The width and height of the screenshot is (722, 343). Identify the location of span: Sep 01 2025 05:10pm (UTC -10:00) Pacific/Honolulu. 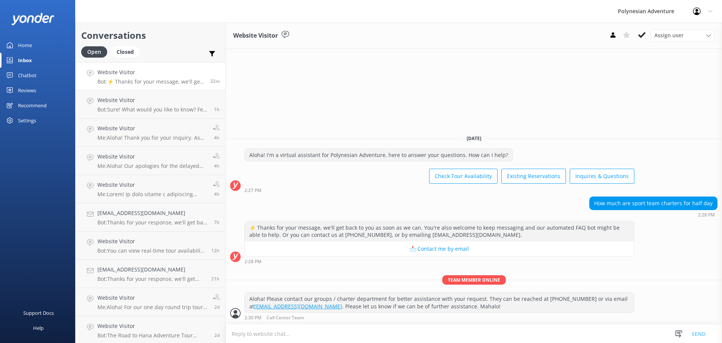
(215, 278).